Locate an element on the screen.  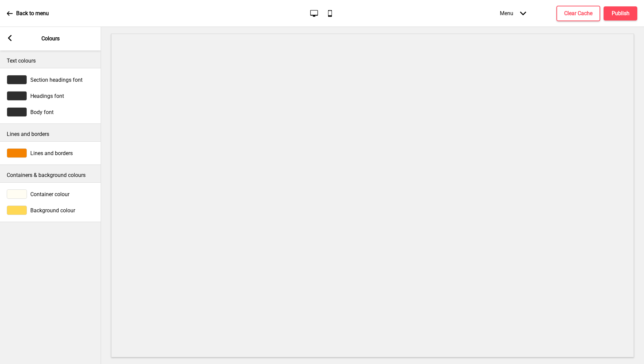
span: Background colour is located at coordinates (53, 211).